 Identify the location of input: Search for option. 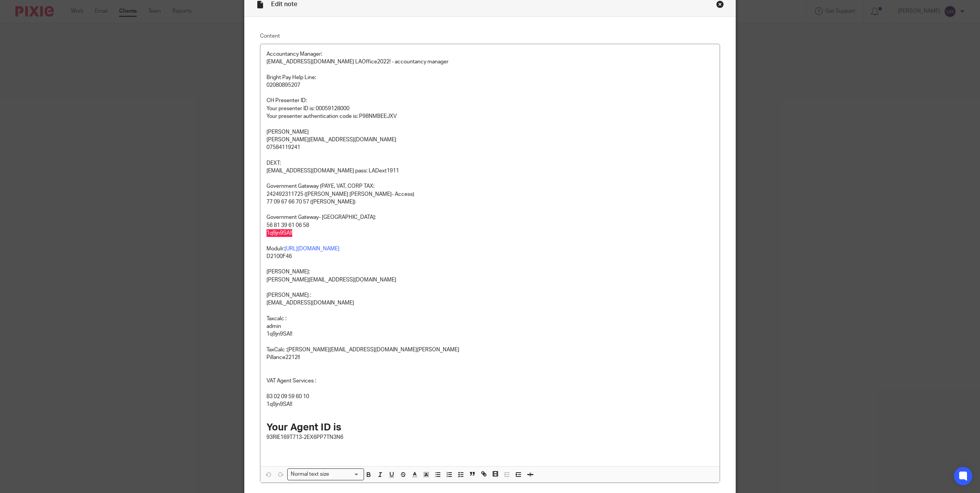
(346, 475).